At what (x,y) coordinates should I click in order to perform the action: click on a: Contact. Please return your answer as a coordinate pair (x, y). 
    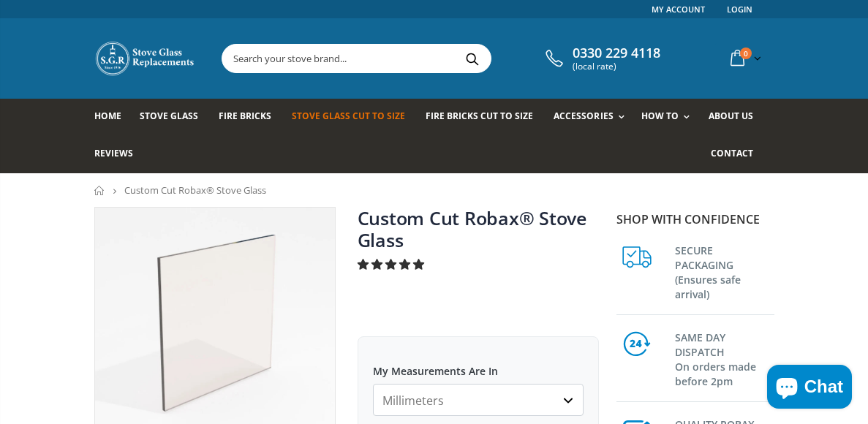
    Looking at the image, I should click on (737, 154).